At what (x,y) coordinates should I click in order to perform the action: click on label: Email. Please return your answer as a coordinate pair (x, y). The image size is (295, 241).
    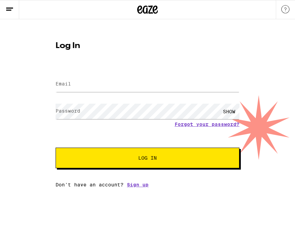
    Looking at the image, I should click on (63, 84).